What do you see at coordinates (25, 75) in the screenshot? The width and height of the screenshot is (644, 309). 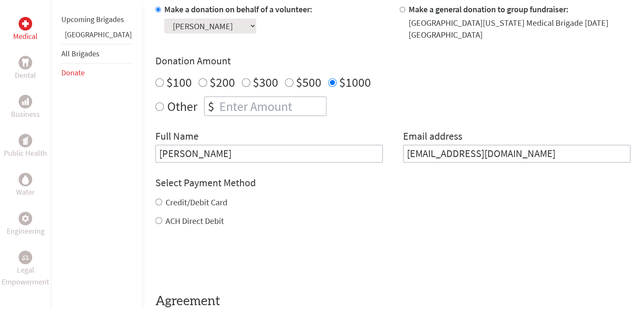 I see `p: Dental` at bounding box center [25, 75].